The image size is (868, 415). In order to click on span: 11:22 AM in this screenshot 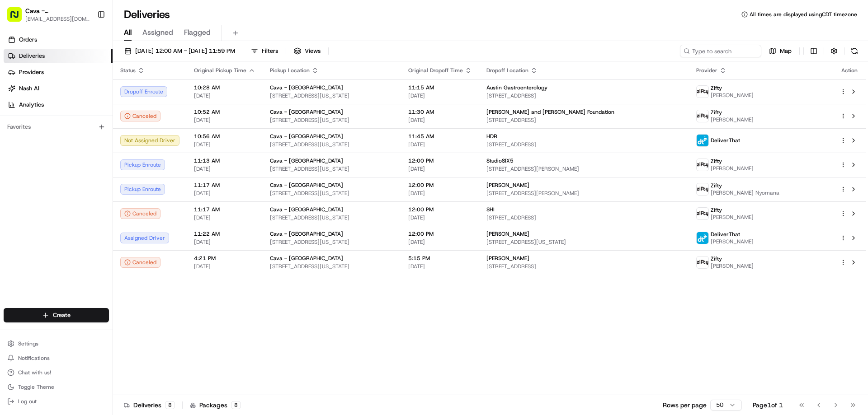, I will do `click(225, 234)`.